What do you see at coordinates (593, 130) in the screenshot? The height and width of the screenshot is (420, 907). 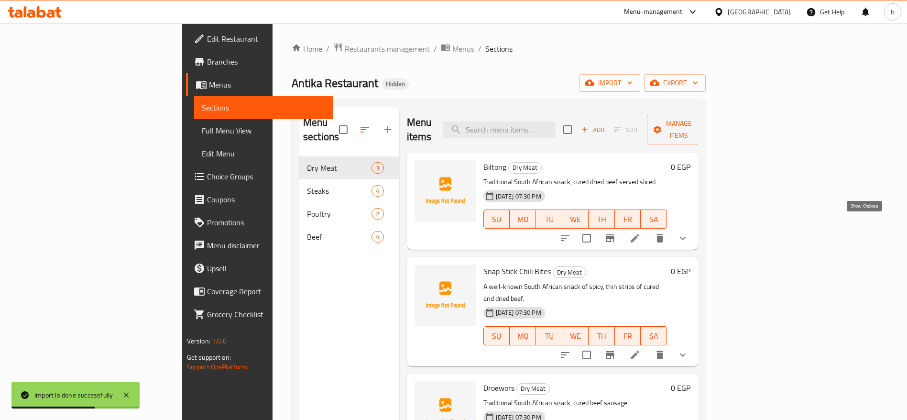 I see `span: Add` at bounding box center [593, 130].